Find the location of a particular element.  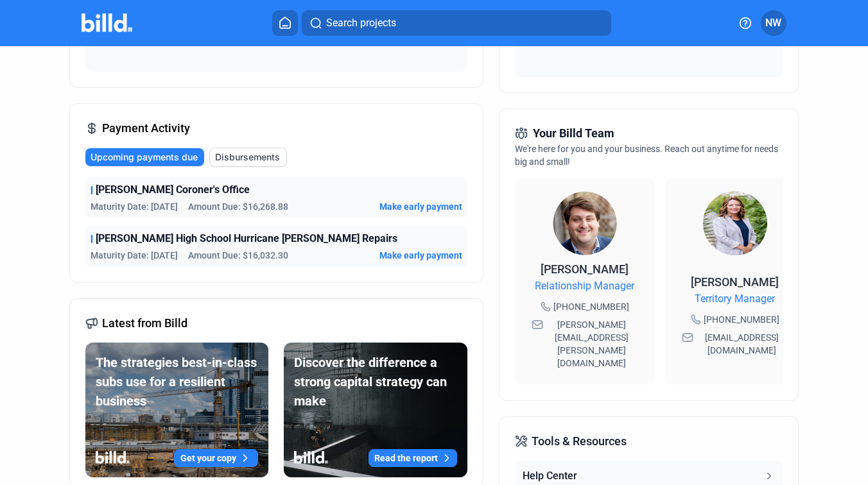

span: Your Billd Team is located at coordinates (573, 134).